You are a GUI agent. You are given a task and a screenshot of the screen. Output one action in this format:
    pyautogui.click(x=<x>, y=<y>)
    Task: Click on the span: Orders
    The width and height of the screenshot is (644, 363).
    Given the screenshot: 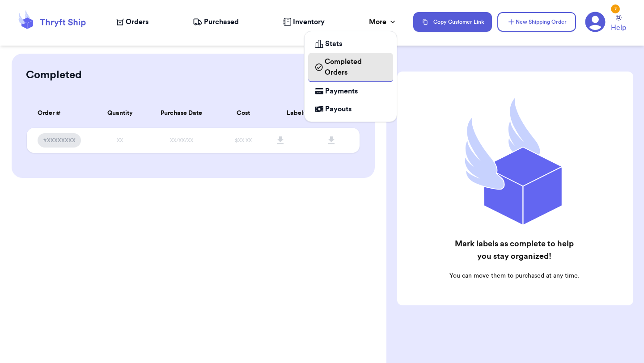 What is the action you would take?
    pyautogui.click(x=137, y=22)
    